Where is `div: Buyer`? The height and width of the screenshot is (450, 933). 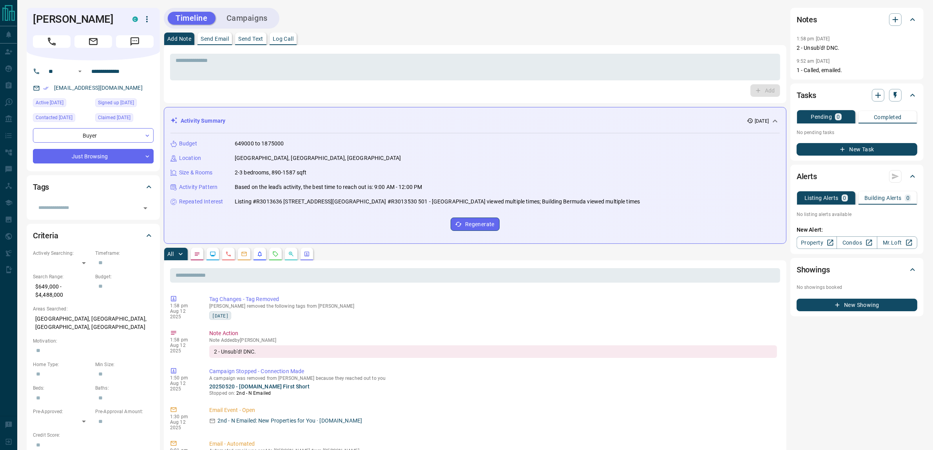
div: Buyer is located at coordinates (93, 135).